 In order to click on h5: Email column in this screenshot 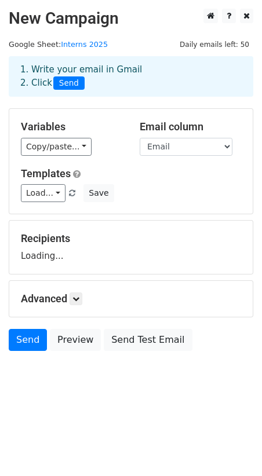, I will do `click(190, 127)`.